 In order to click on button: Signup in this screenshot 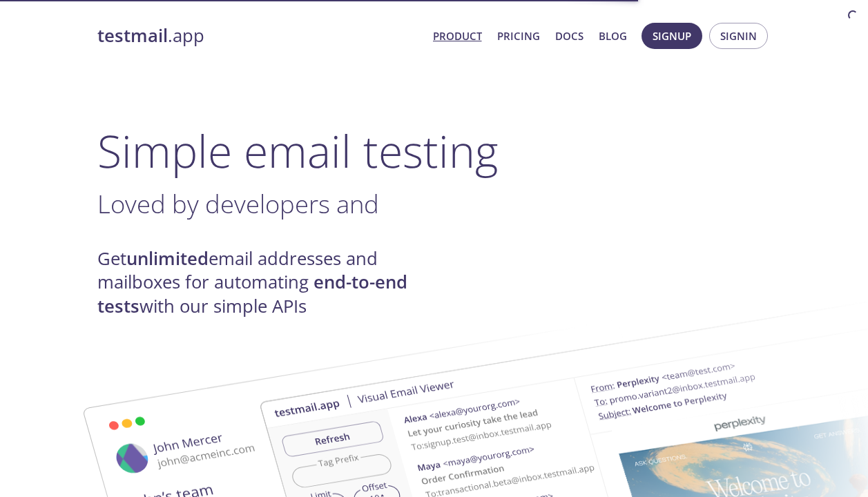, I will do `click(672, 36)`.